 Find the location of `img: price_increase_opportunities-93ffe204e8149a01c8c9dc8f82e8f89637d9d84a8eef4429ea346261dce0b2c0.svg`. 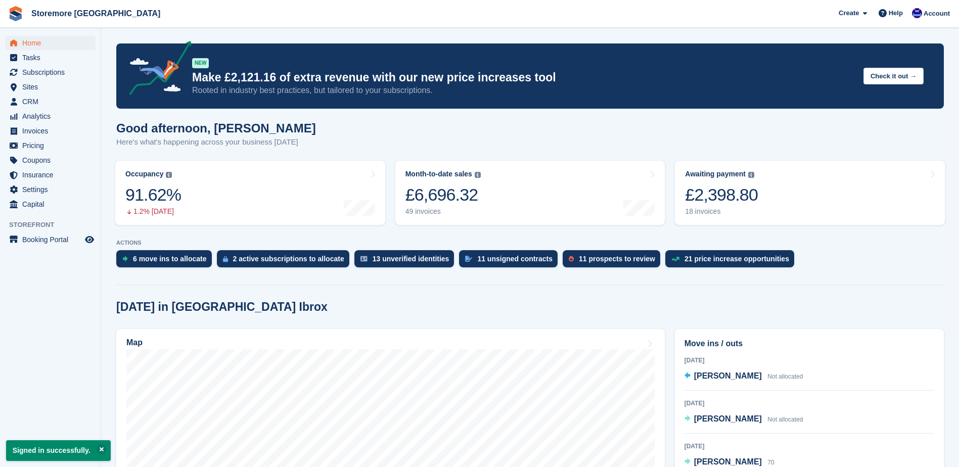

img: price_increase_opportunities-93ffe204e8149a01c8c9dc8f82e8f89637d9d84a8eef4429ea346261dce0b2c0.svg is located at coordinates (676, 259).